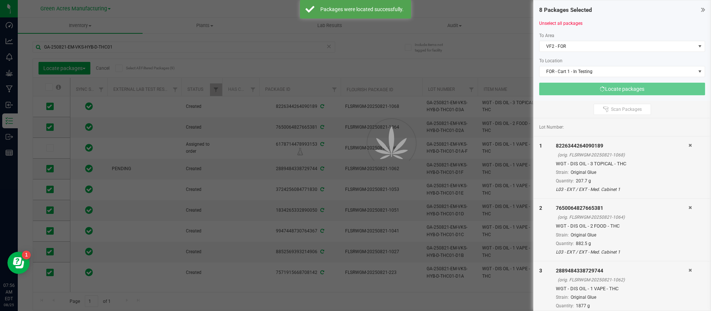 The height and width of the screenshot is (311, 711). What do you see at coordinates (551, 61) in the screenshot?
I see `span: To Location` at bounding box center [551, 61].